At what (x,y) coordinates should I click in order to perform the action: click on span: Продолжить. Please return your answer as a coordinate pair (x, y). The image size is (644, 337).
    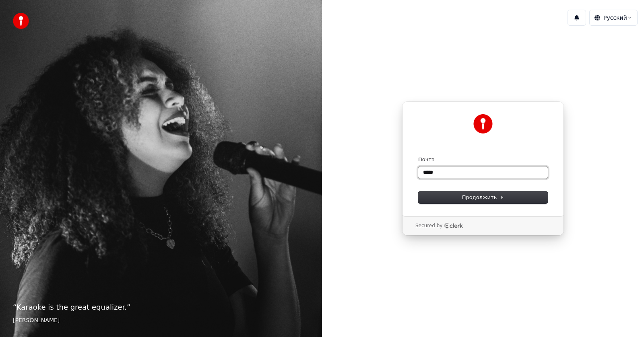
    Looking at the image, I should click on (483, 198).